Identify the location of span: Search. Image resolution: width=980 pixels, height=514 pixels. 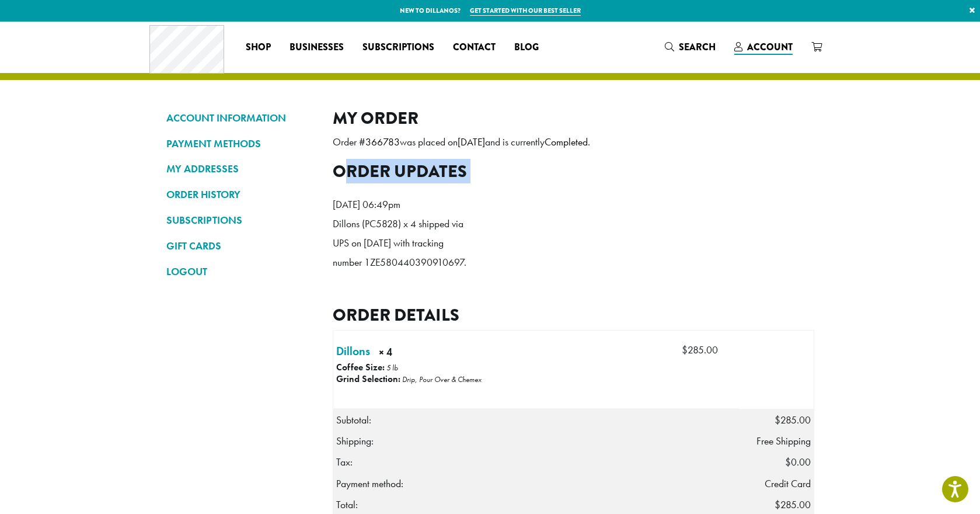
(697, 47).